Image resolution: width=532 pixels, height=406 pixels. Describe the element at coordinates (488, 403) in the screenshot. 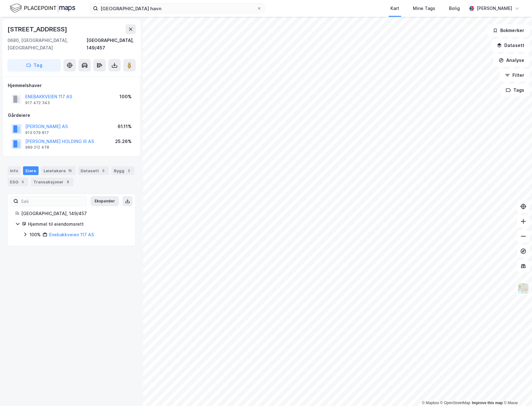

I see `a: Improve this map` at that location.